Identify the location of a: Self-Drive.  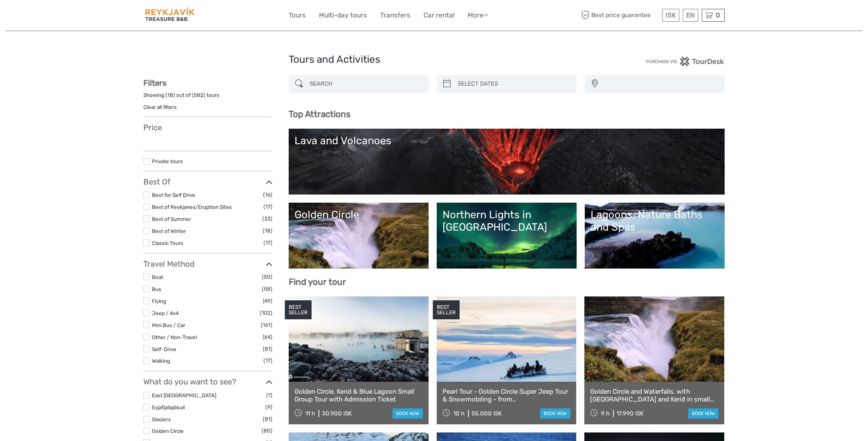
(164, 350).